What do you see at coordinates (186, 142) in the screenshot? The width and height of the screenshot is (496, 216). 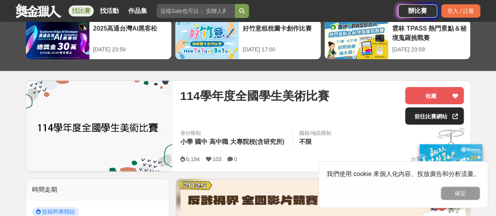 I see `span: 小學` at bounding box center [186, 142].